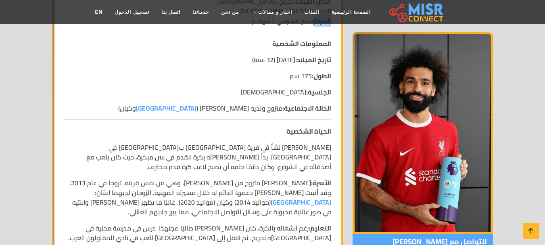 This screenshot has width=545, height=245. What do you see at coordinates (416, 12) in the screenshot?
I see `img: main.misr_connect` at bounding box center [416, 12].